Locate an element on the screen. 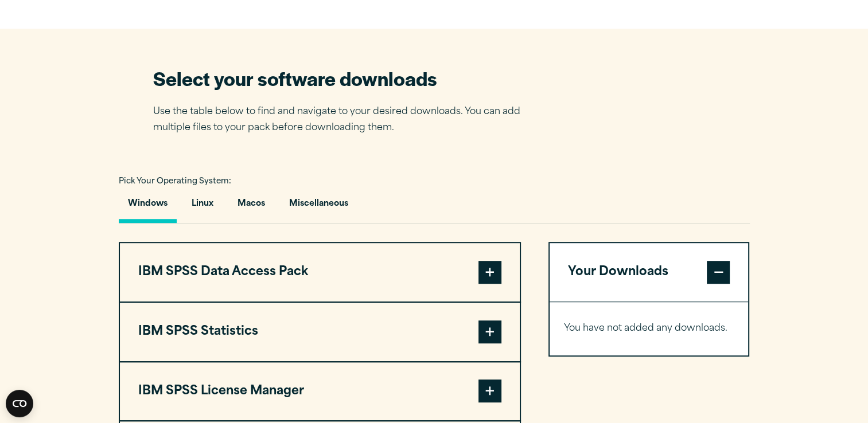 The height and width of the screenshot is (423, 868). div: Your Downloads is located at coordinates (649, 329).